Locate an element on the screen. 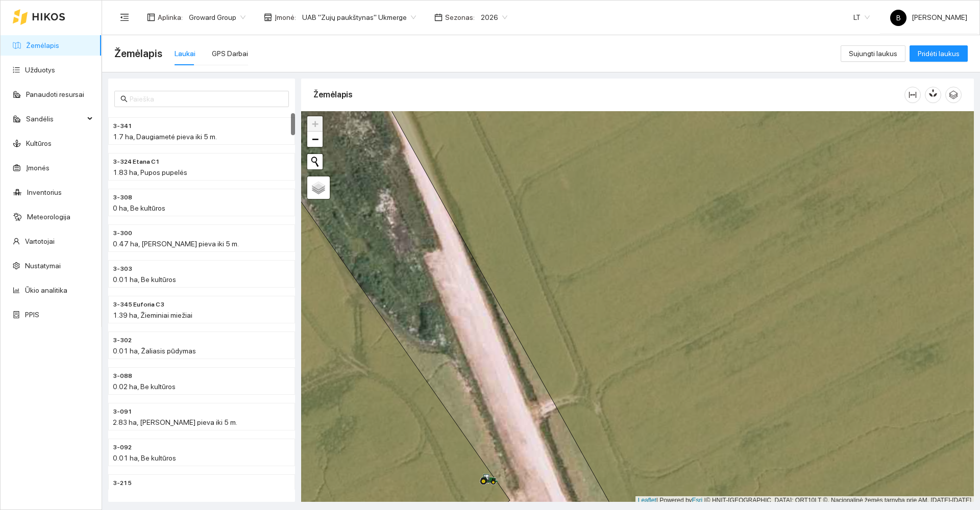  button: Initiate a new search is located at coordinates (315, 161).